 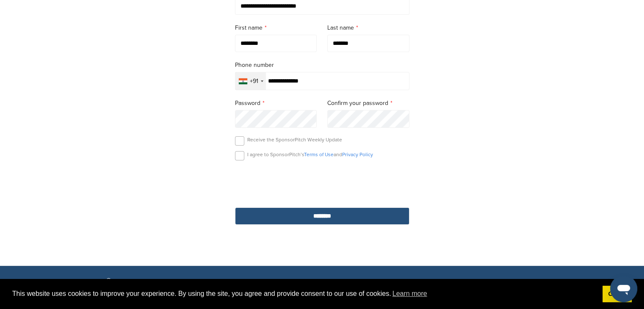 What do you see at coordinates (322, 65) in the screenshot?
I see `label: Phone number` at bounding box center [322, 65].